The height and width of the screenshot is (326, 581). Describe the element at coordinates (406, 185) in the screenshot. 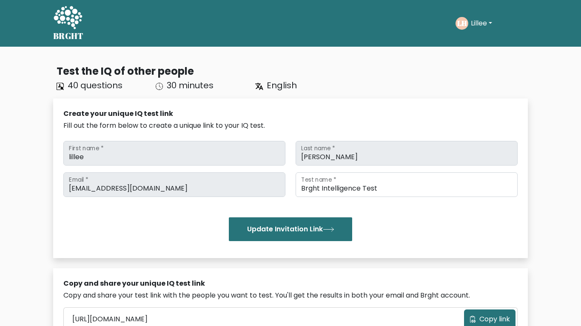

I see `input: Test name` at that location.